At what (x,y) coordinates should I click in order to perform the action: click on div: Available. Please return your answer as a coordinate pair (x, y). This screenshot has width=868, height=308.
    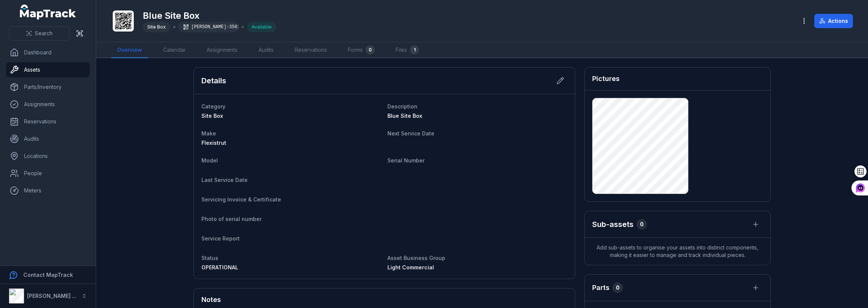
    Looking at the image, I should click on (262, 27).